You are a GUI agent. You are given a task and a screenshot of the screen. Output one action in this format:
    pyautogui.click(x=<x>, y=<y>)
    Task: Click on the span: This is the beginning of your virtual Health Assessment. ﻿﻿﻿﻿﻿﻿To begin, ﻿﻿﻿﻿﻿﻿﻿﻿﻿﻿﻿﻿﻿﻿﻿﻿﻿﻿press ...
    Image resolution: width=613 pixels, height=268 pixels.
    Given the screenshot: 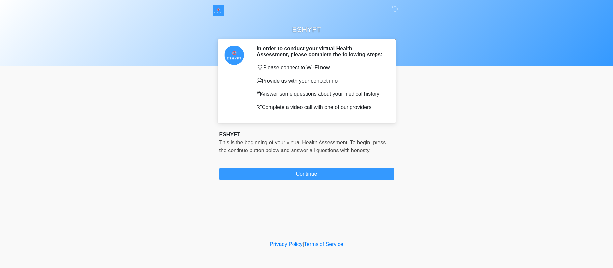 What is the action you would take?
    pyautogui.click(x=303, y=146)
    